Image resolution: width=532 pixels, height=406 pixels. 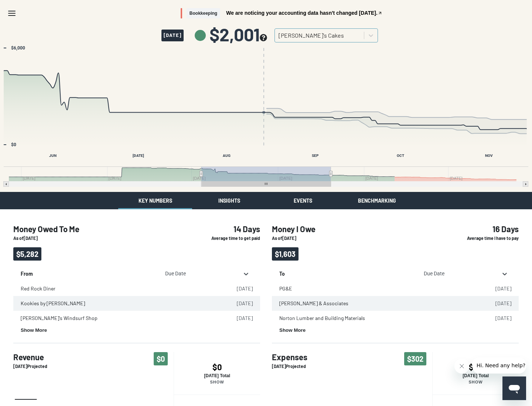 What do you see at coordinates (375, 289) in the screenshot?
I see `td: PG&E` at bounding box center [375, 289].